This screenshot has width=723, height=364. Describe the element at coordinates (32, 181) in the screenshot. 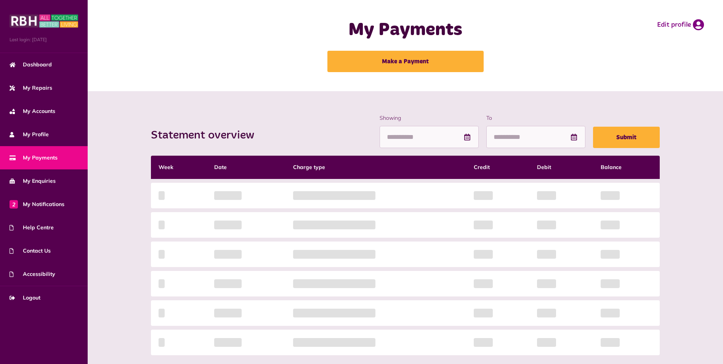

I see `span: My Enquiries` at that location.